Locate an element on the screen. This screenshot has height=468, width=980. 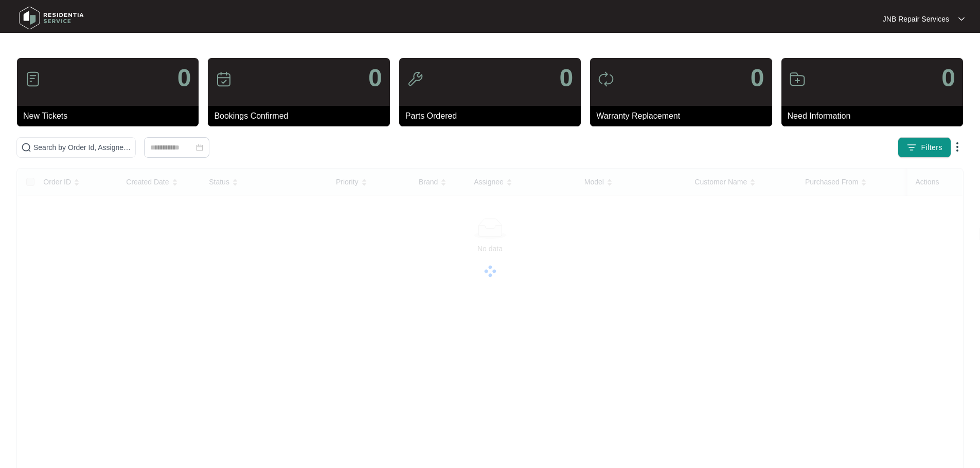
p: Need Information is located at coordinates (875, 116).